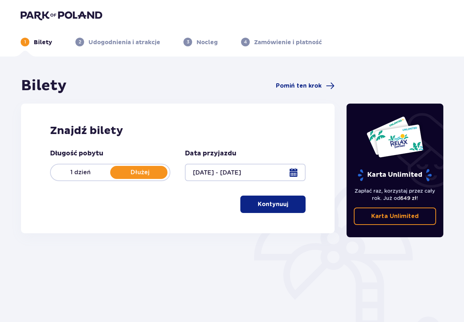 This screenshot has width=464, height=322. I want to click on p: Zamówienie i płatność, so click(288, 42).